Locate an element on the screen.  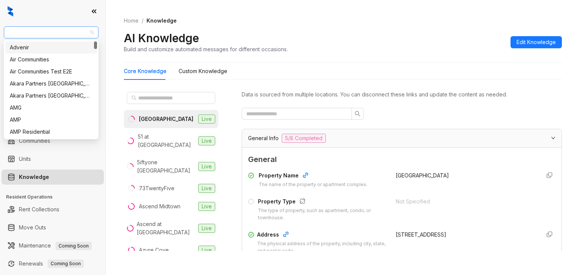
div: Akara Partners Nashville is located at coordinates (51, 84).